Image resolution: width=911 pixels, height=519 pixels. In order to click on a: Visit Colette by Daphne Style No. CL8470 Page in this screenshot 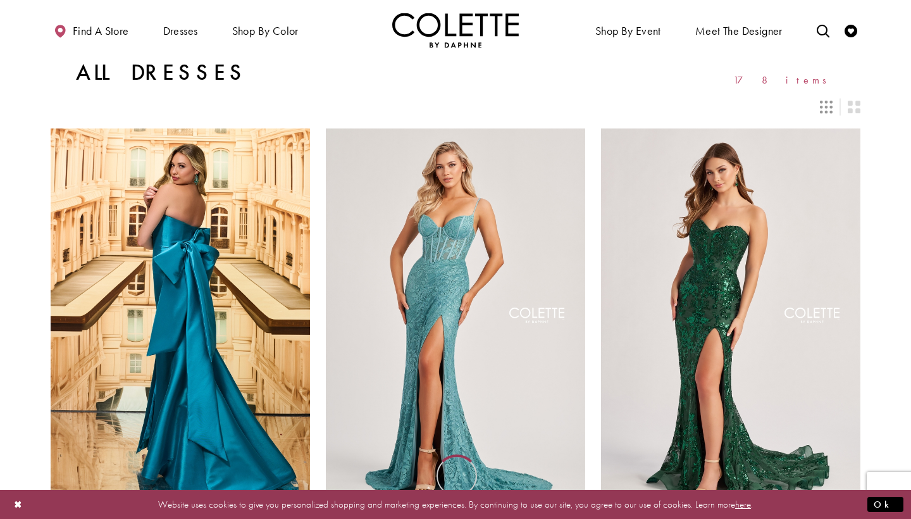, I will do `click(180, 317)`.